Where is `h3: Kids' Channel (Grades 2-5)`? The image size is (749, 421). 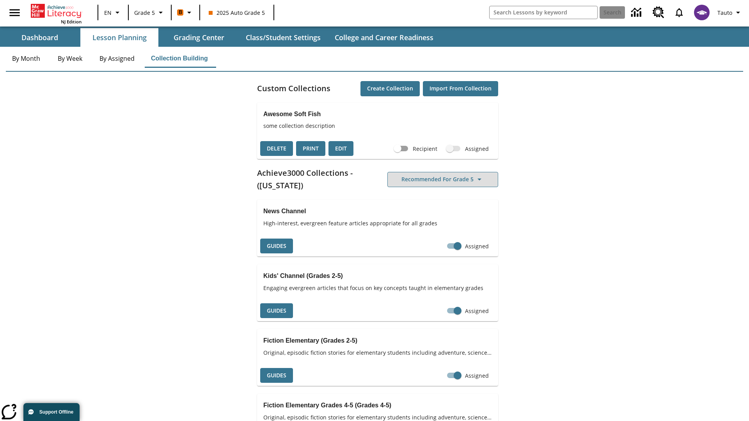
h3: Kids' Channel (Grades 2-5) is located at coordinates (378, 276).